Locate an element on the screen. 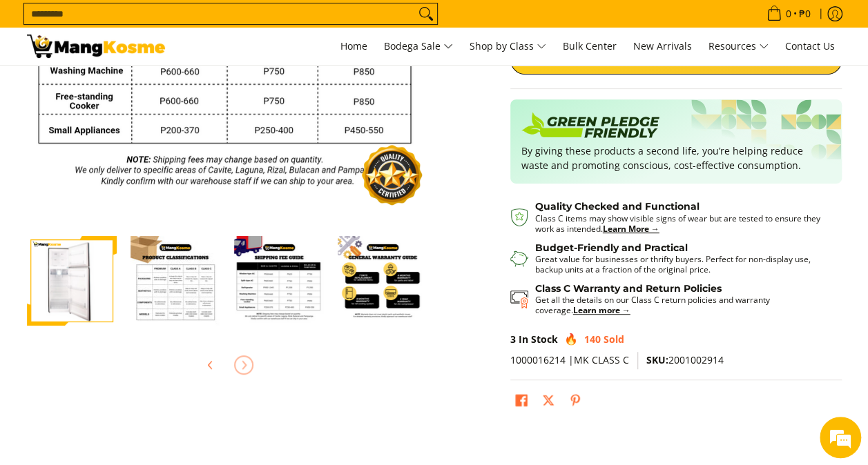 Image resolution: width=868 pixels, height=465 pixels. a: Share on Facebook is located at coordinates (522, 402).